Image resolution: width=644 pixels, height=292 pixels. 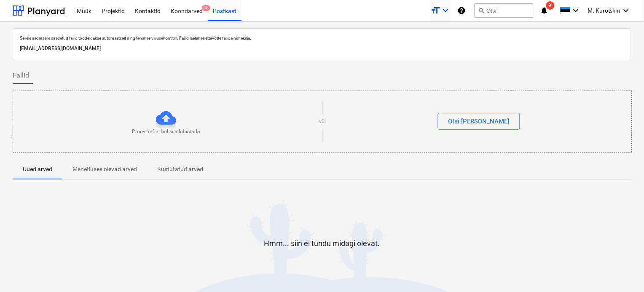 What do you see at coordinates (462, 11) in the screenshot?
I see `i: Abikeskus` at bounding box center [462, 11].